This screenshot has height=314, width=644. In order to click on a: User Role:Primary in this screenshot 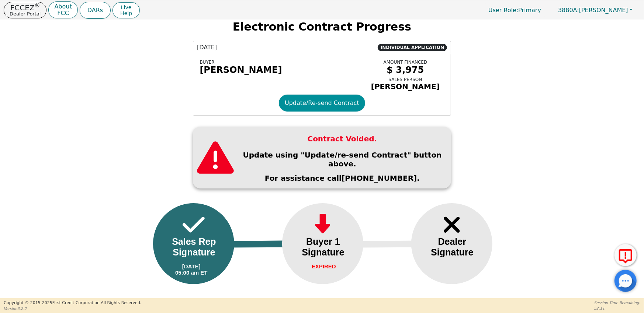, I will do `click(514, 10)`.